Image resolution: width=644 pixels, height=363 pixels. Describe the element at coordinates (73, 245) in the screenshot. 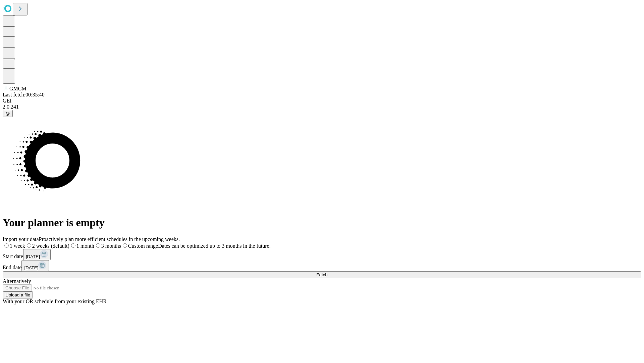

I see `input: 1 month` at that location.